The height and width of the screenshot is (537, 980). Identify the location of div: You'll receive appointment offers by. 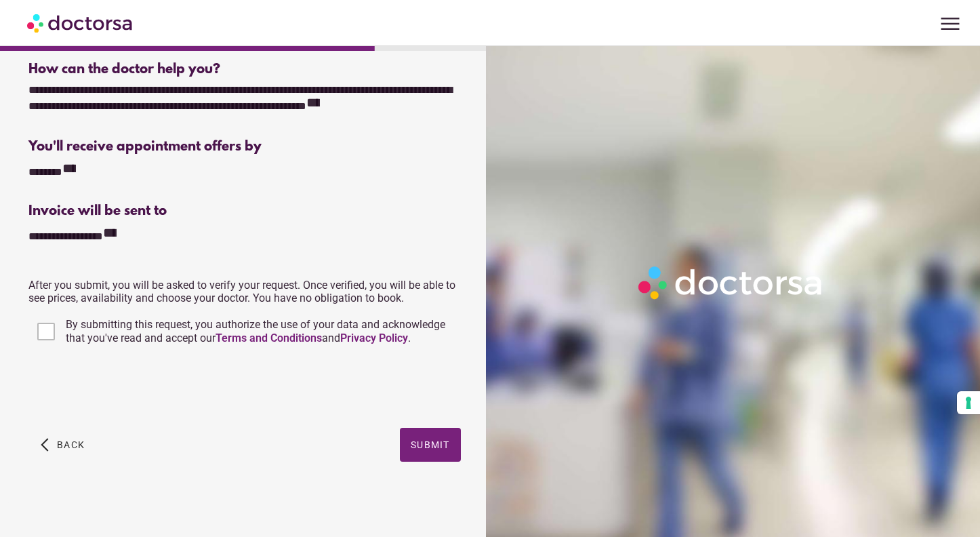
(244, 146).